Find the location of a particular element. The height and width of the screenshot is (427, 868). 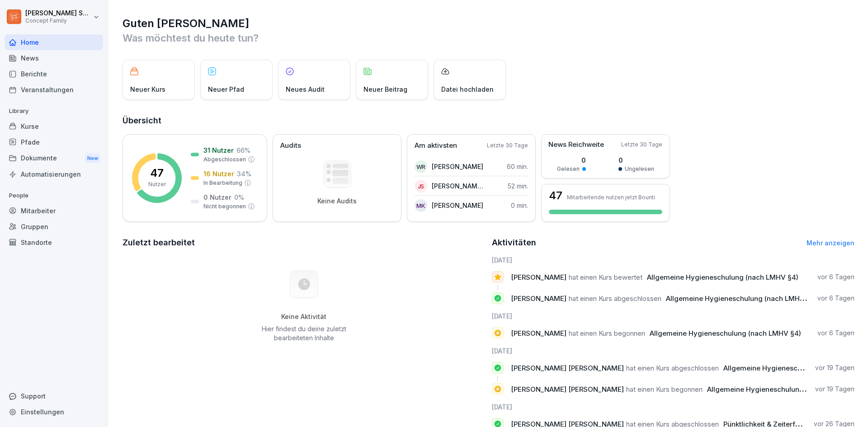

p: Keine Audits is located at coordinates (337, 201).